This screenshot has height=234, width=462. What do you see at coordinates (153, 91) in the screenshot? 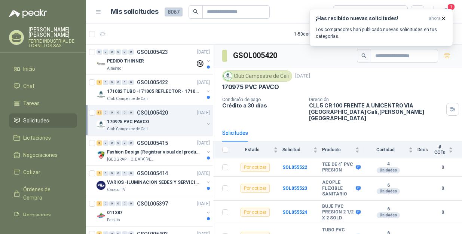
I see `p: 171002 TUBO -171005 REFLECTOR - 171007 PANEL` at bounding box center [153, 91].